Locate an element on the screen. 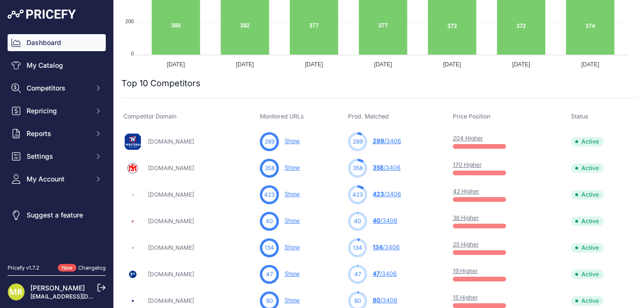 The image size is (644, 308). span: Reports is located at coordinates (57, 133).